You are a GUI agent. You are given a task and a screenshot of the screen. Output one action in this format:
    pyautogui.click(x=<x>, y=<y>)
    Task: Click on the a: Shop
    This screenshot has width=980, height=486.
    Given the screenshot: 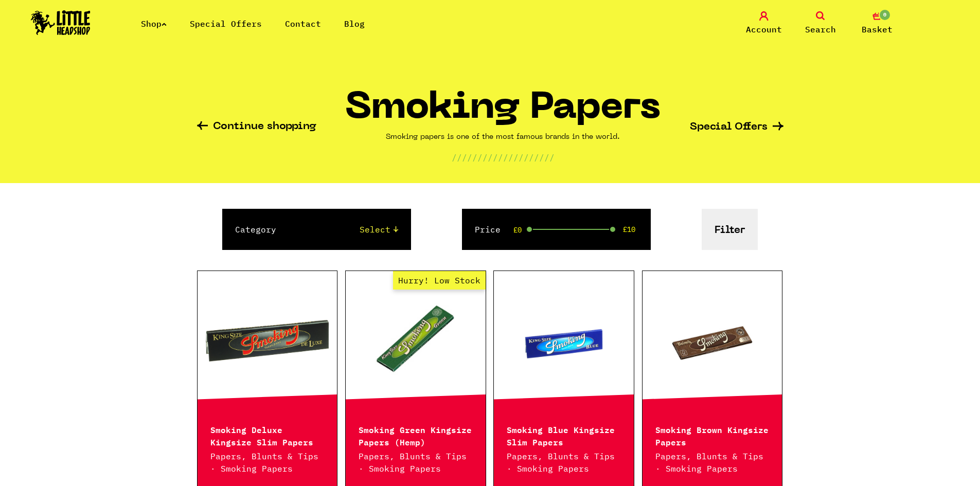 What is the action you would take?
    pyautogui.click(x=154, y=23)
    